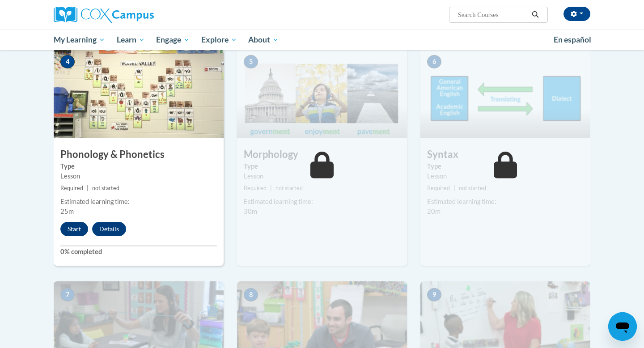 The image size is (644, 348). I want to click on span: 20m, so click(434, 211).